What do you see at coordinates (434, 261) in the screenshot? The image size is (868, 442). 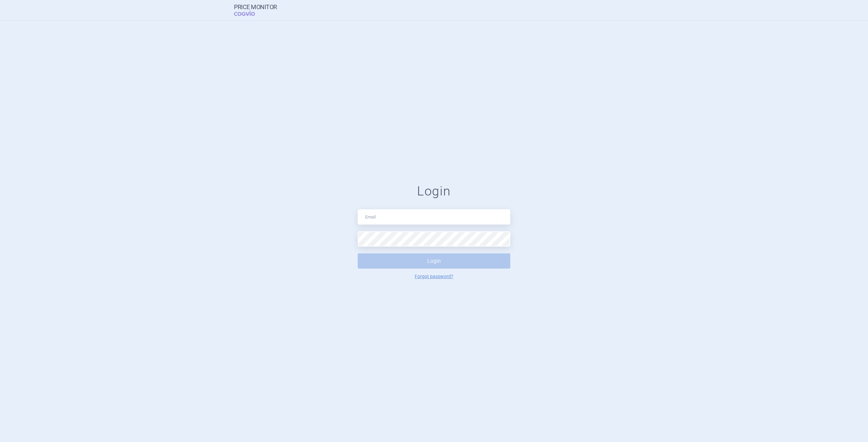 I see `button: Login` at bounding box center [434, 261].